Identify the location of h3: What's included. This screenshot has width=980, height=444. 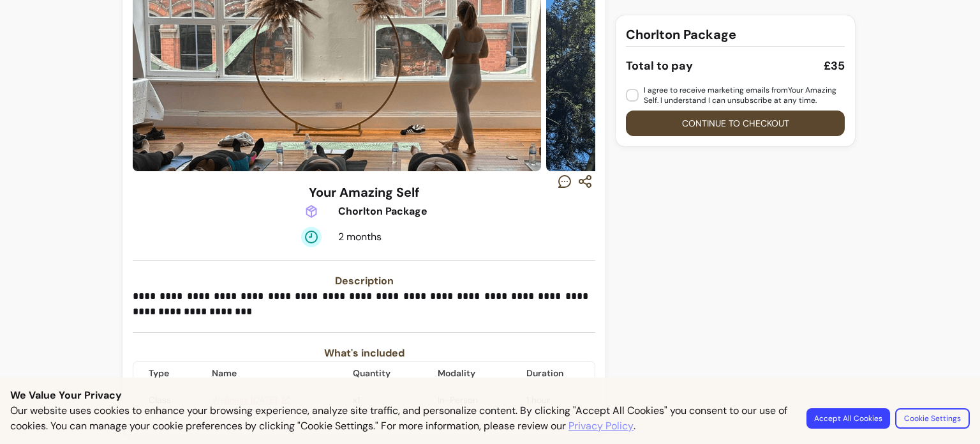
(364, 353).